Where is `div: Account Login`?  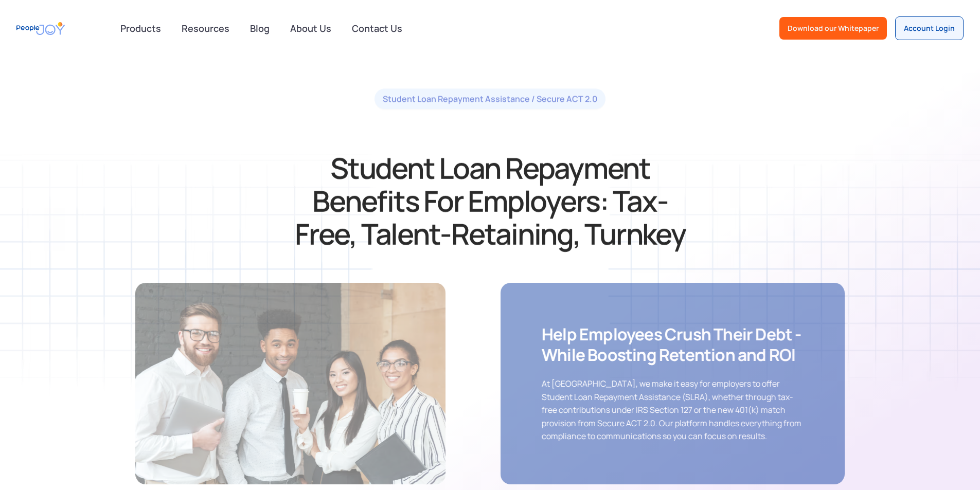
div: Account Login is located at coordinates (929, 29).